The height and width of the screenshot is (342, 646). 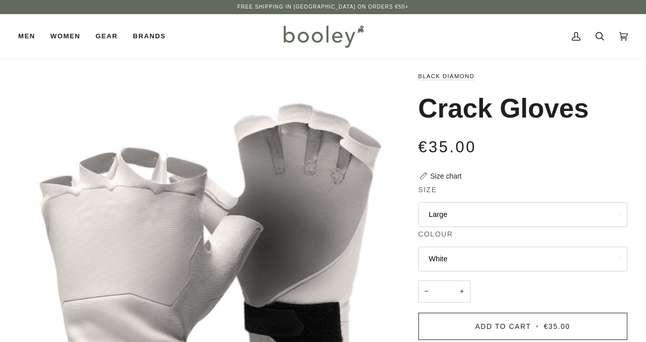 What do you see at coordinates (106, 36) in the screenshot?
I see `a: Gear` at bounding box center [106, 36].